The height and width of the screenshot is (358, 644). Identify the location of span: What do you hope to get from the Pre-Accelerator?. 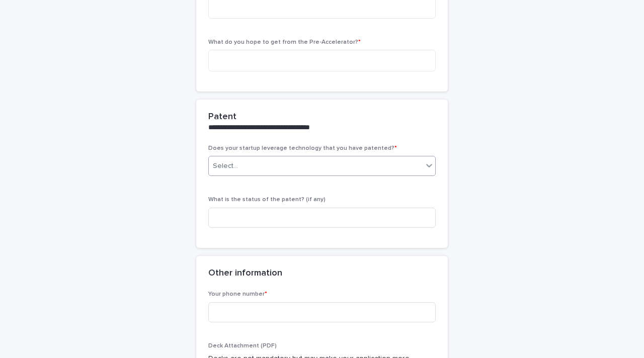
(284, 42).